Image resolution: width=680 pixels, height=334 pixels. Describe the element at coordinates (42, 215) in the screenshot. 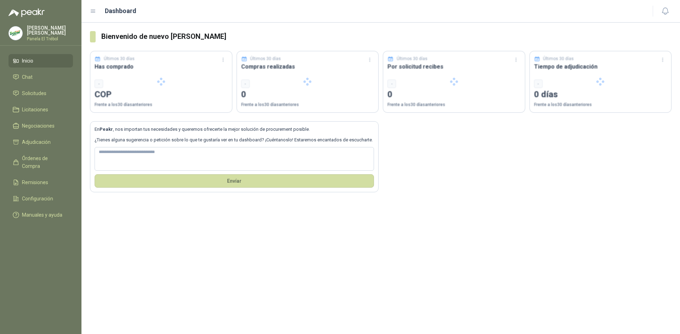

I see `span: Manuales y ayuda` at that location.